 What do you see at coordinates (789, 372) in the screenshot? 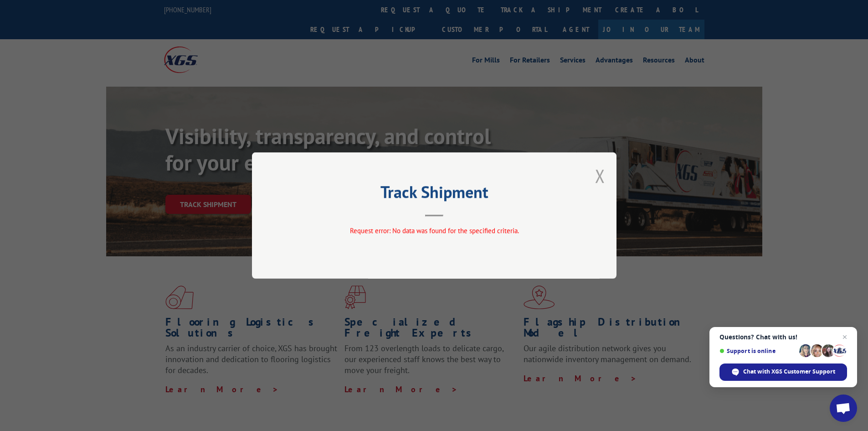
I see `span: Chat with XGS Customer Support` at bounding box center [789, 372].